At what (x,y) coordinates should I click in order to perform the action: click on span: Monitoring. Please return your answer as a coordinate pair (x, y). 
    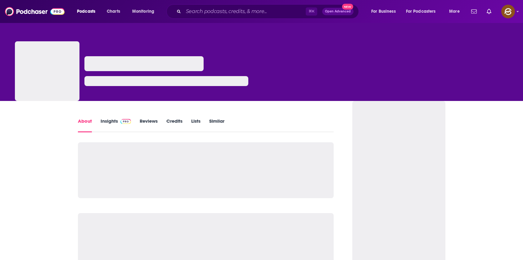
    Looking at the image, I should click on (143, 11).